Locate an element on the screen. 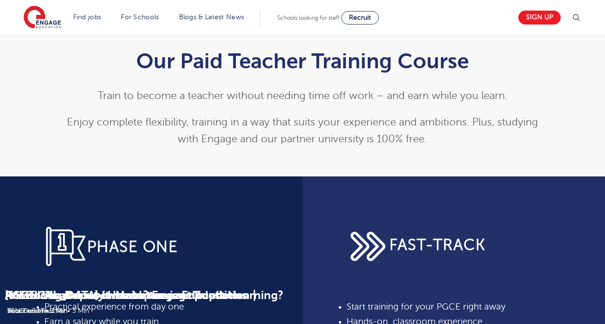 Image resolution: width=605 pixels, height=324 pixels. span: Train to become a teacher without needing time off work – and earn while you learn. is located at coordinates (302, 96).